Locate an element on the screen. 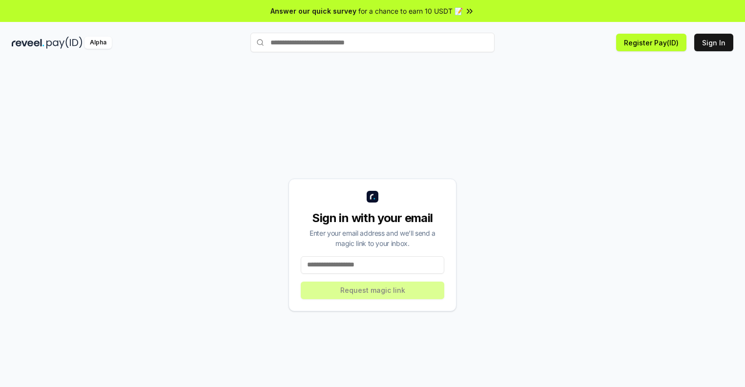 This screenshot has height=387, width=745. button: Sign In is located at coordinates (714, 42).